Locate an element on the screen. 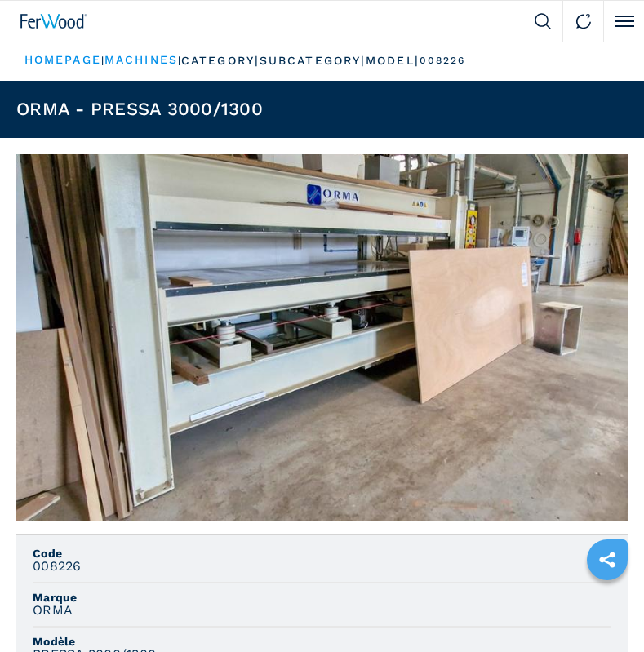  img: Contact us is located at coordinates (584, 21).